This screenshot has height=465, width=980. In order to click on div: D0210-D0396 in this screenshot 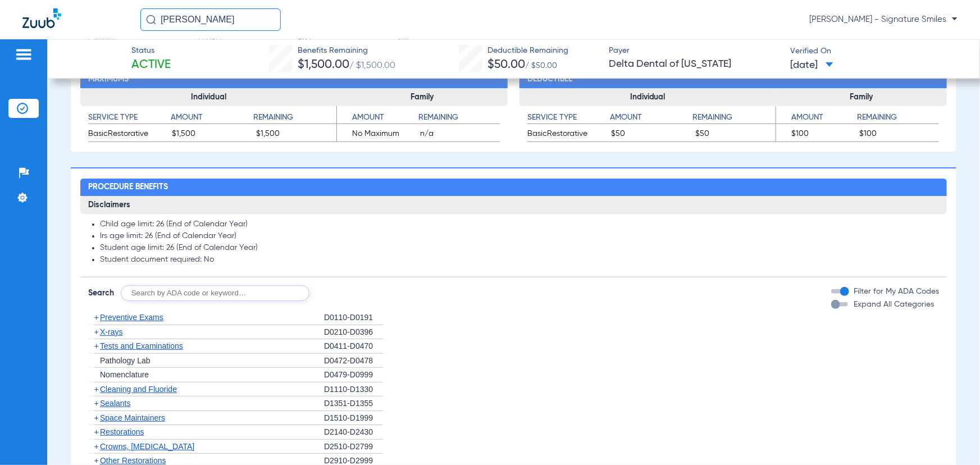, I will do `click(354, 333)`.